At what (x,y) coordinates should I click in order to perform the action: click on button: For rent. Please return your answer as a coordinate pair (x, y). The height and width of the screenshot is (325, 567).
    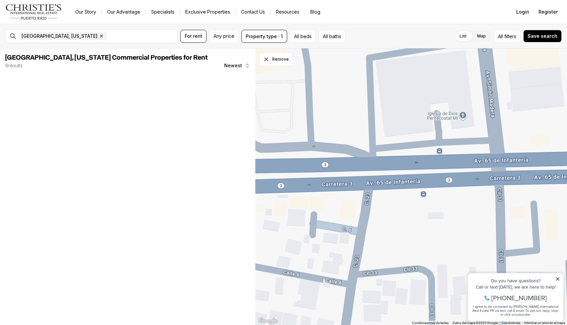
    Looking at the image, I should click on (193, 36).